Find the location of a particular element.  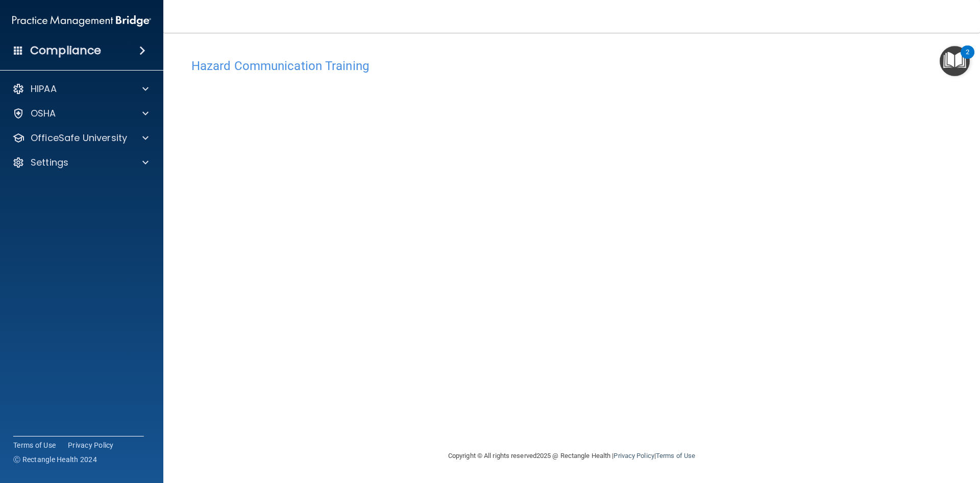

a: OSHA is located at coordinates (80, 114).